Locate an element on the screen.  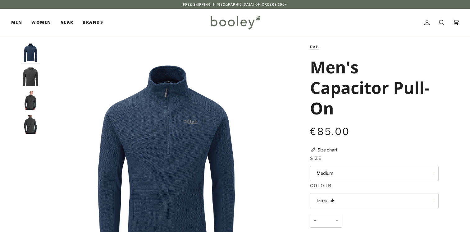
a: Rab is located at coordinates (314, 47).